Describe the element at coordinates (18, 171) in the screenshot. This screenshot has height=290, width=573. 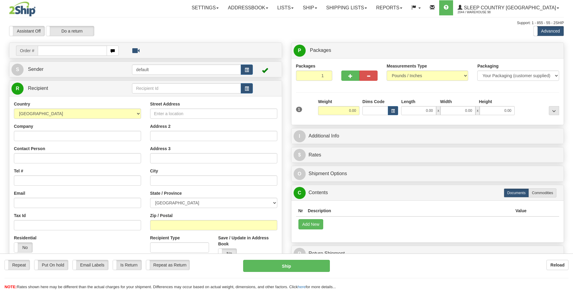
I see `label: Tel #` at that location.